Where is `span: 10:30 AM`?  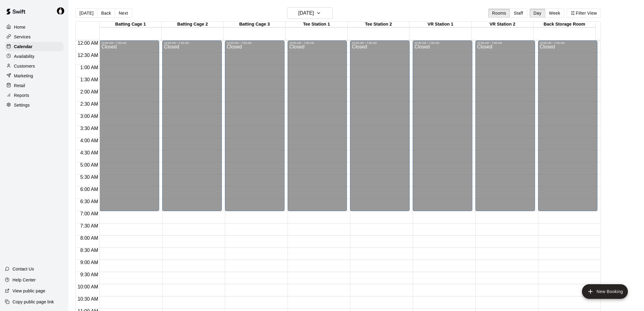 span: 10:30 AM is located at coordinates (88, 299).